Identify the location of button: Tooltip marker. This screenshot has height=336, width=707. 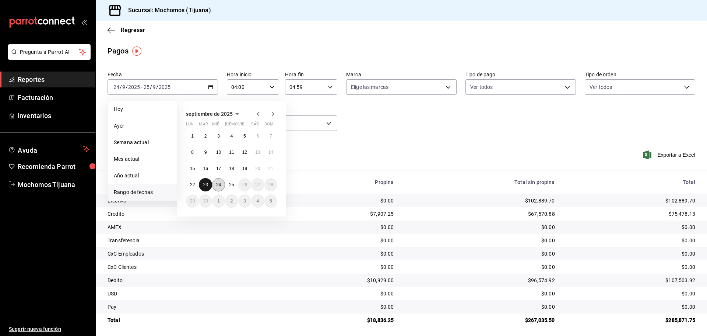
(137, 51).